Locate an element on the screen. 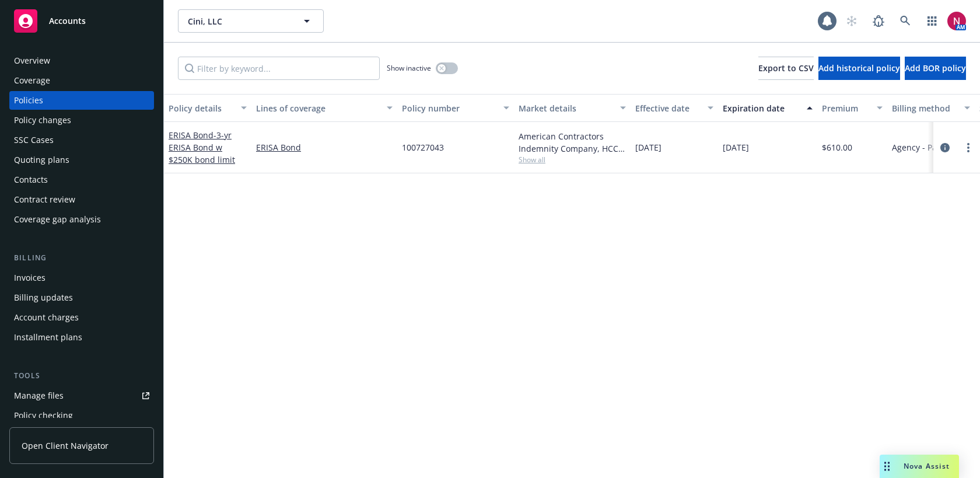 Image resolution: width=980 pixels, height=478 pixels. div: Policies is located at coordinates (28, 100).